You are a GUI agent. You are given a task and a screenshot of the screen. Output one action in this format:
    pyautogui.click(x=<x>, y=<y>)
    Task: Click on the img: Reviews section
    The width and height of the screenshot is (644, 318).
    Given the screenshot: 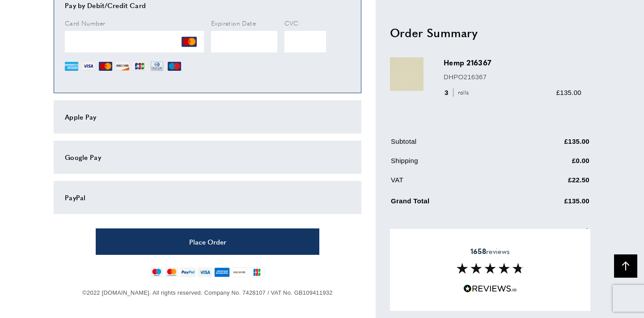 What is the action you would take?
    pyautogui.click(x=490, y=268)
    